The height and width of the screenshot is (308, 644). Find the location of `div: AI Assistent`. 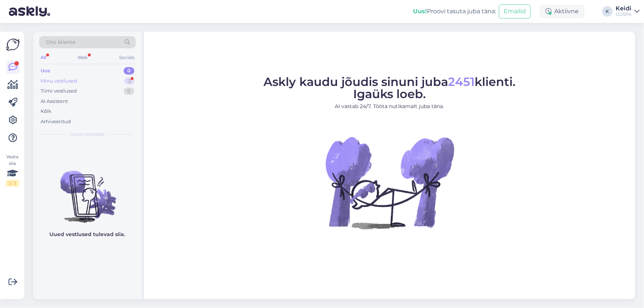

div: AI Assistent is located at coordinates (54, 101).